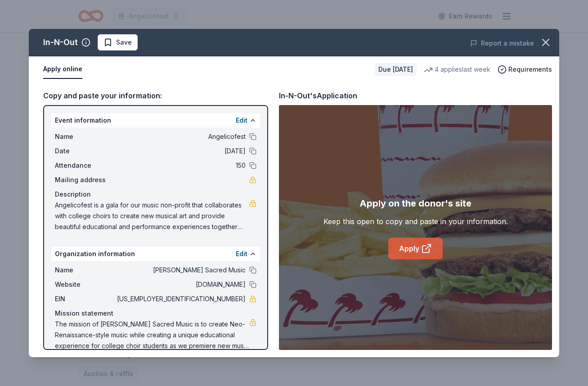  What do you see at coordinates (156, 313) in the screenshot?
I see `div: Mission statement` at bounding box center [156, 313].